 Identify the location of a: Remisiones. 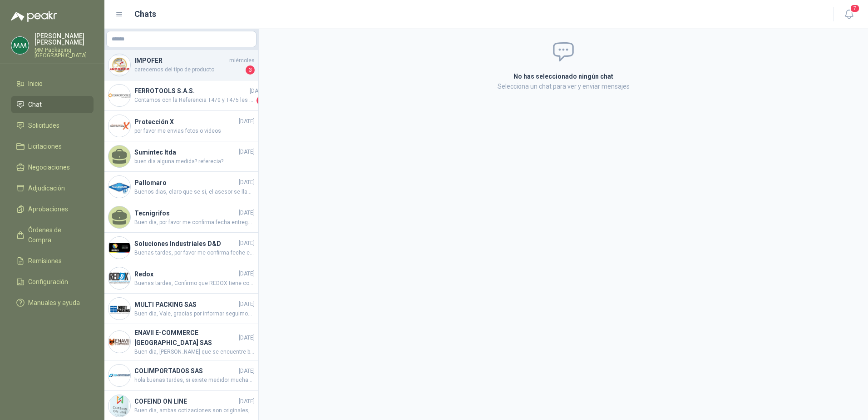
(52, 260).